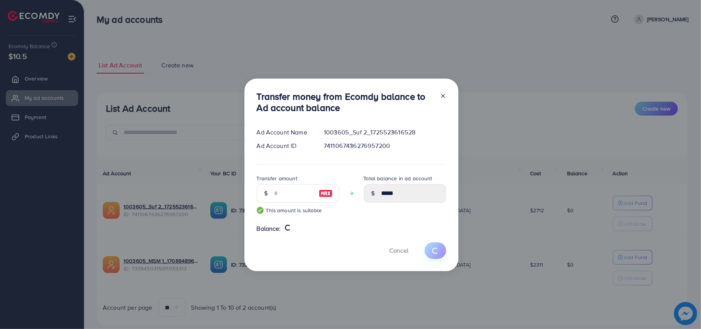  Describe the element at coordinates (284, 132) in the screenshot. I see `div: Ad Account Name` at that location.